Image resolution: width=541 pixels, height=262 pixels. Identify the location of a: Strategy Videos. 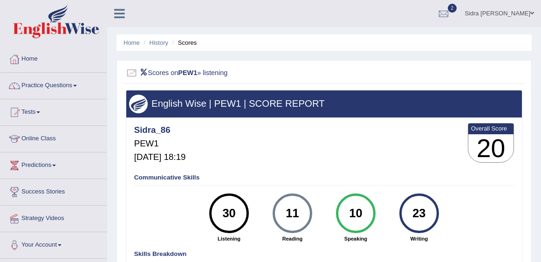
(54, 217).